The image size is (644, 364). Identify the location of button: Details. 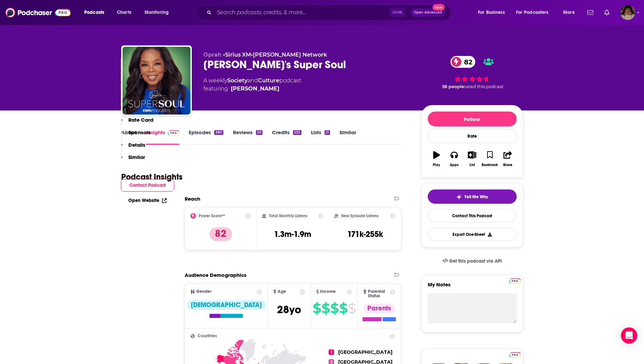
(133, 148).